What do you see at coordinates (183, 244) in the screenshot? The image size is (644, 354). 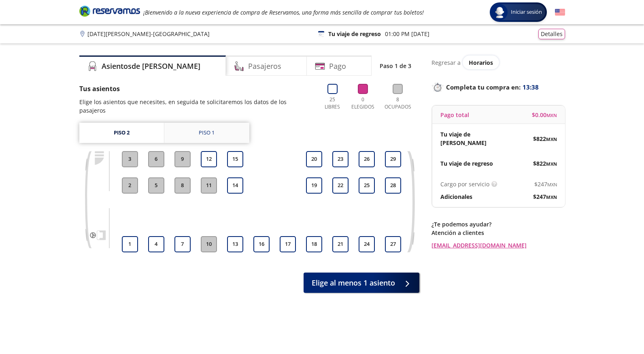 I see `button: 7` at bounding box center [183, 244].